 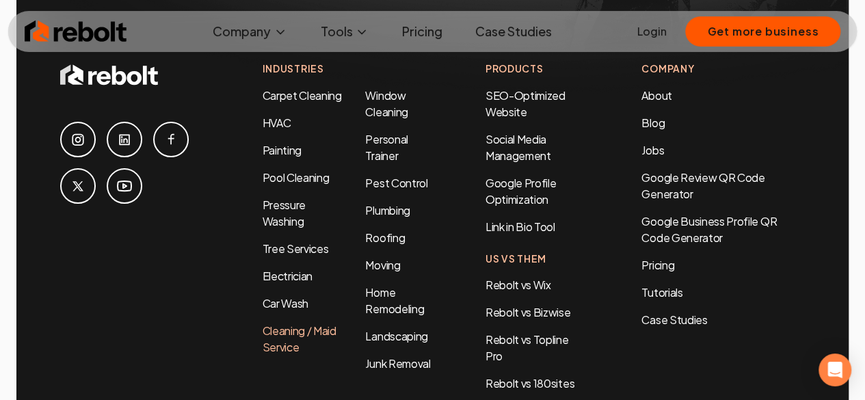 I want to click on a: Rebolt vs Topline Pro, so click(x=527, y=347).